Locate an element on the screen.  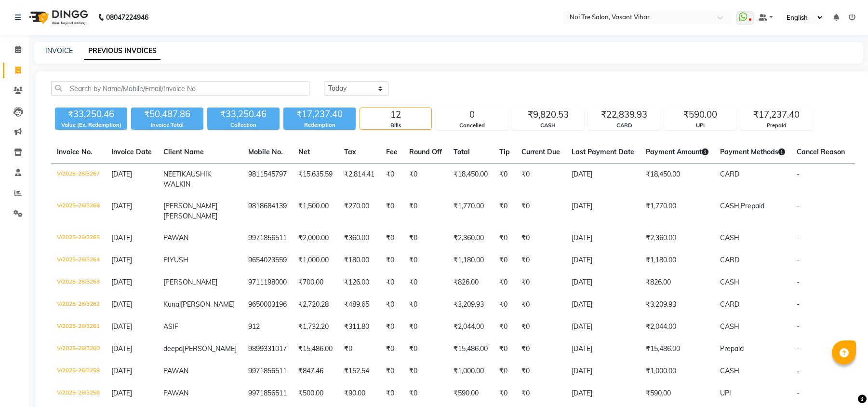
td: ₹1,500.00 is located at coordinates (316, 211).